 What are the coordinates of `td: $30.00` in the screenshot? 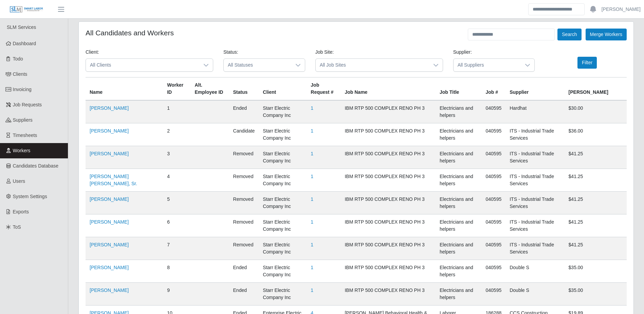 It's located at (596, 112).